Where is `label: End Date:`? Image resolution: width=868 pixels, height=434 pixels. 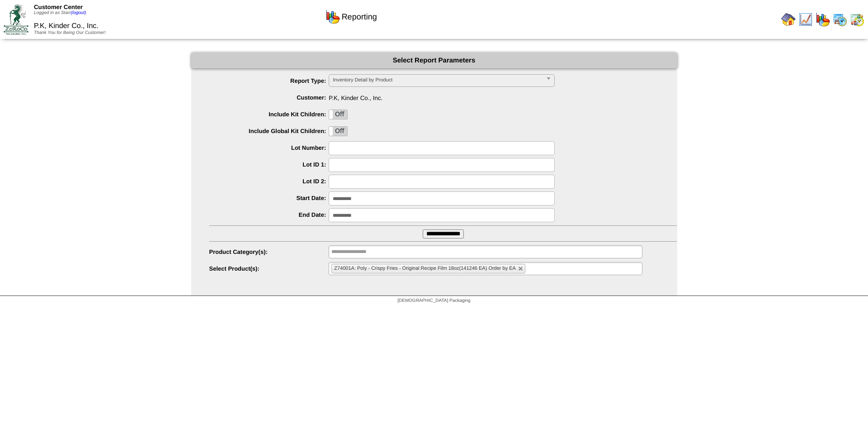
label: End Date: is located at coordinates (269, 215).